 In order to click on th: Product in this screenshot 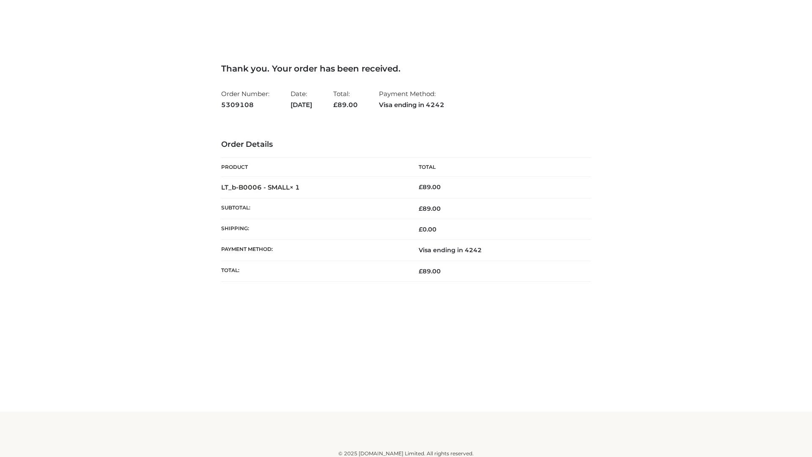, I will do `click(313, 167)`.